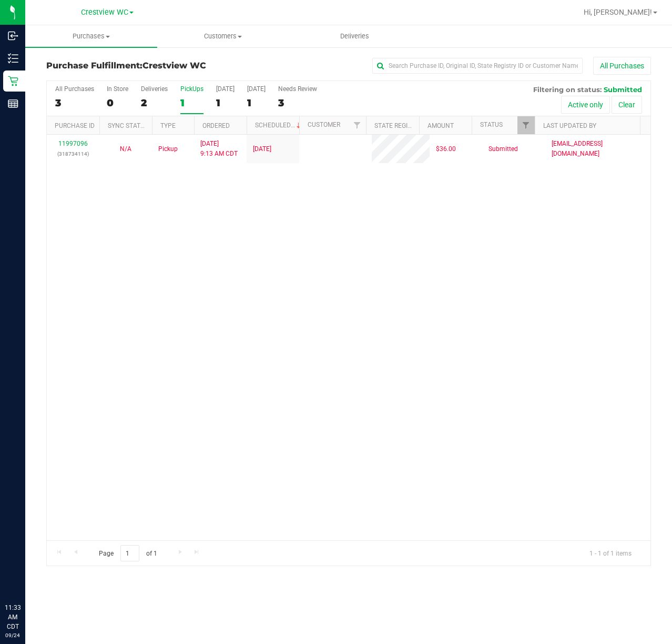 Image resolution: width=672 pixels, height=644 pixels. What do you see at coordinates (168, 149) in the screenshot?
I see `span: Pickup` at bounding box center [168, 149].